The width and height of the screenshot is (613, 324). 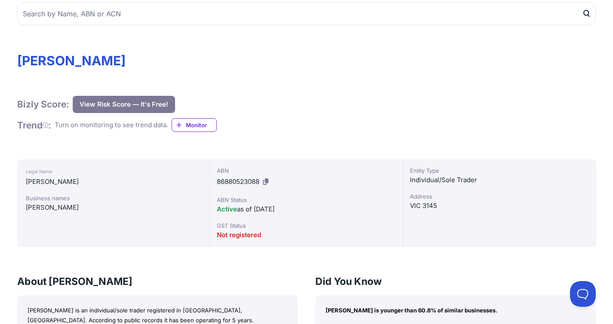 I want to click on span: Active, so click(x=227, y=209).